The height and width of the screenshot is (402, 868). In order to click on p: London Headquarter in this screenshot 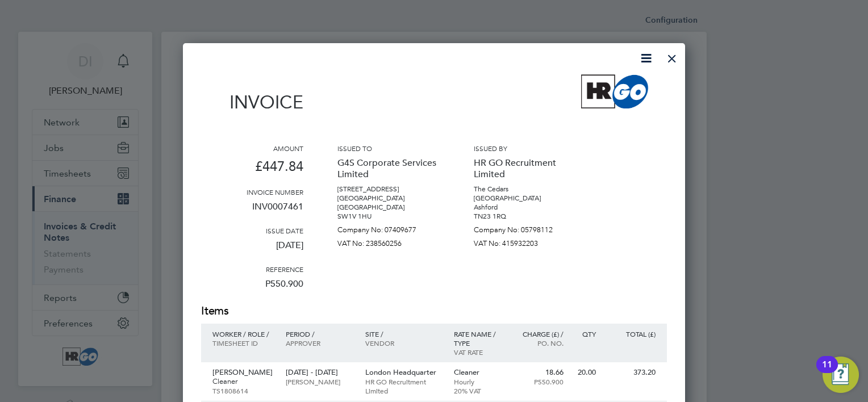, I will do `click(404, 372)`.